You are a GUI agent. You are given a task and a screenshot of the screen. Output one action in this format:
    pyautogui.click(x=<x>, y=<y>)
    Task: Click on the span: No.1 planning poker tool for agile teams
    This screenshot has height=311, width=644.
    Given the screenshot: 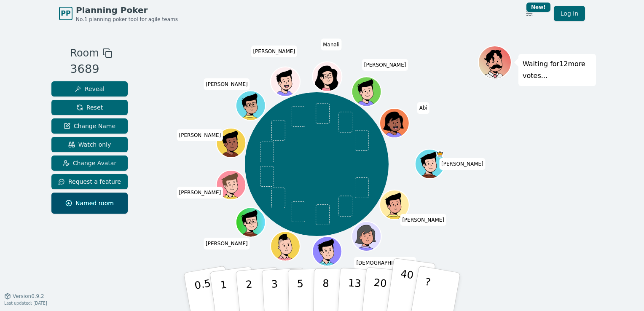 What is the action you would take?
    pyautogui.click(x=127, y=19)
    